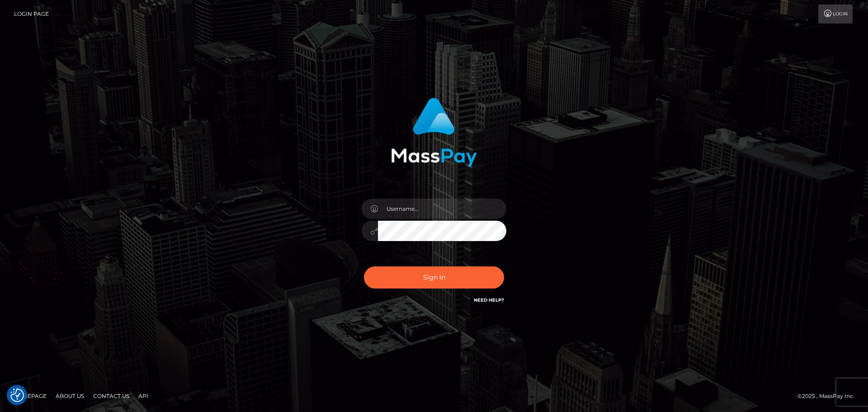 This screenshot has width=868, height=412. What do you see at coordinates (143, 395) in the screenshot?
I see `a: API` at bounding box center [143, 395].